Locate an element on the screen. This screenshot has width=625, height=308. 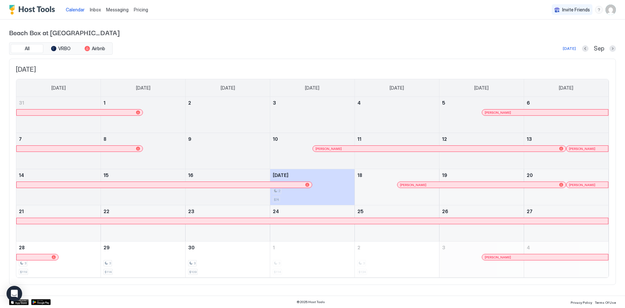
a: Terms Of Use is located at coordinates (605, 301).